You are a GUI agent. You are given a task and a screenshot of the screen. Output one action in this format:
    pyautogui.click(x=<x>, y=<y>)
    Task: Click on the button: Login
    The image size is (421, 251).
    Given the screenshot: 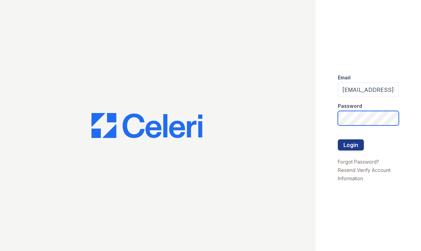 What is the action you would take?
    pyautogui.click(x=351, y=145)
    